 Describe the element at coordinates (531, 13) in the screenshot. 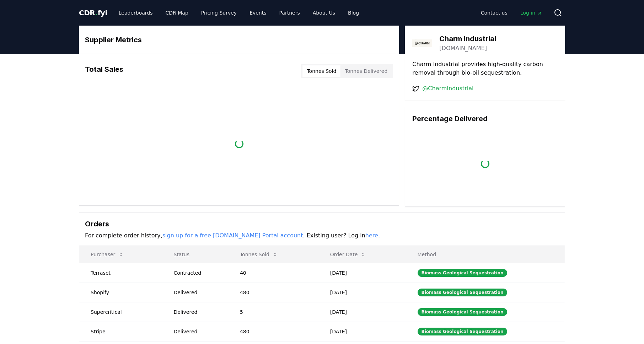

I see `a: Log in` at that location.